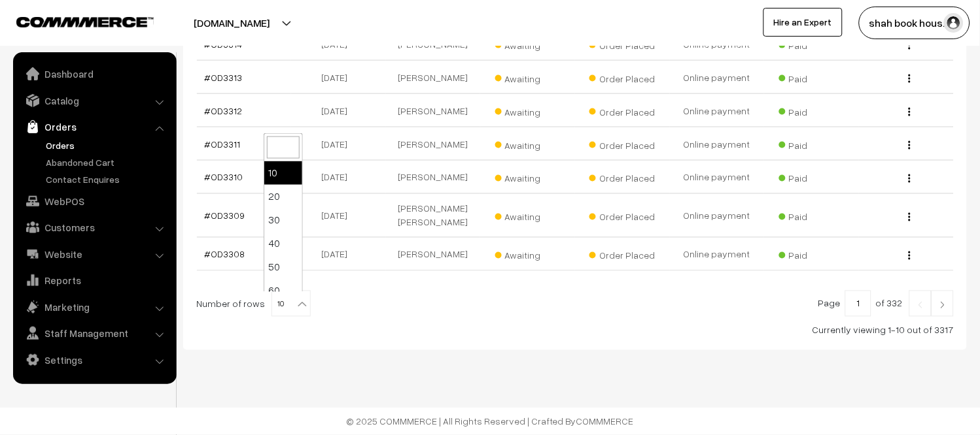 This screenshot has height=435, width=980. I want to click on a: #OD3312, so click(224, 110).